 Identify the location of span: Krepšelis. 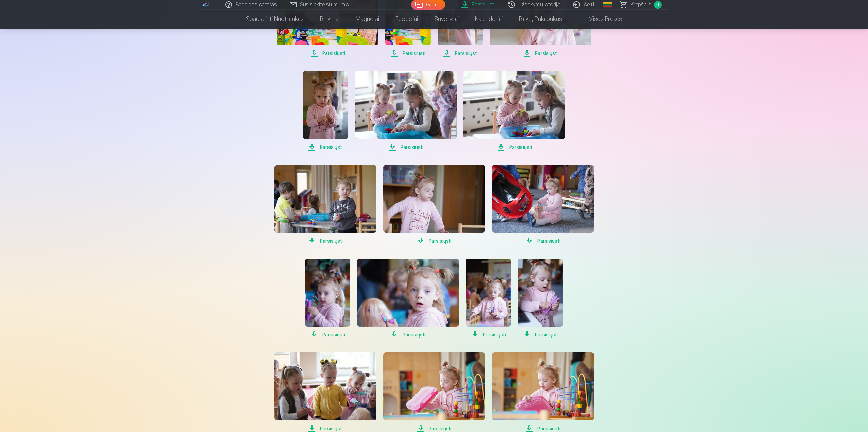
(641, 5).